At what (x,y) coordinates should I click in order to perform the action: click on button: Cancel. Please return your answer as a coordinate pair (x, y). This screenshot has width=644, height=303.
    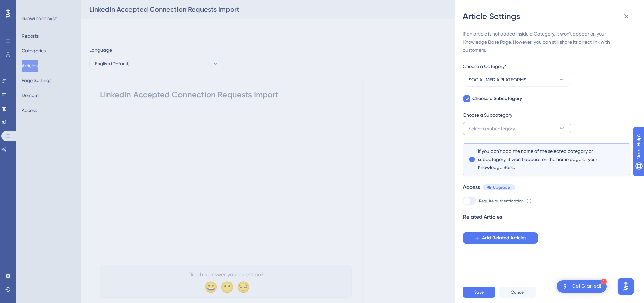
    Looking at the image, I should click on (518, 292).